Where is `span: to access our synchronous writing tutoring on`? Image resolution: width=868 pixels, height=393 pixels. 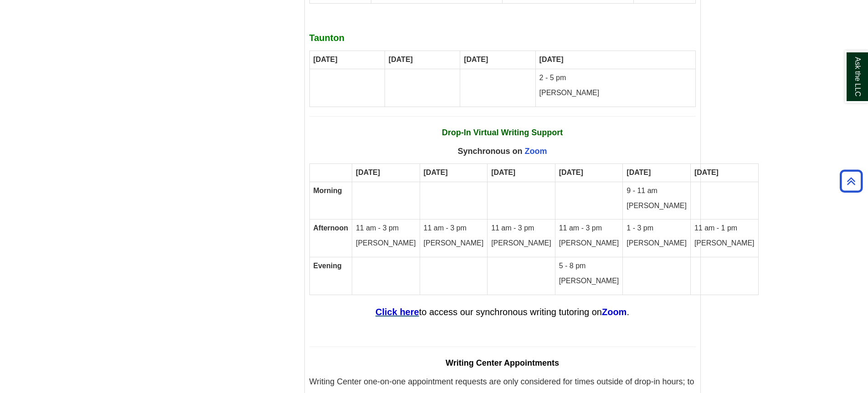 span: to access our synchronous writing tutoring on is located at coordinates (510, 312).